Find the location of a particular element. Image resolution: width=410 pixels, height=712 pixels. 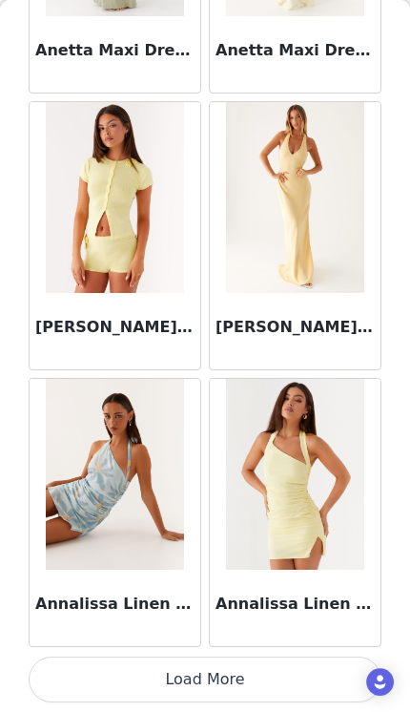

div: Open Intercom Messenger is located at coordinates (380, 681).